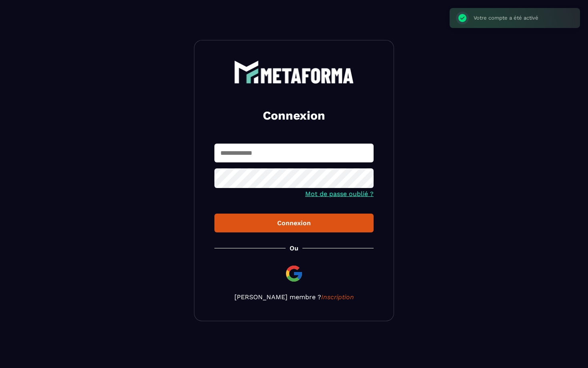  I want to click on div: Connexion, so click(294, 223).